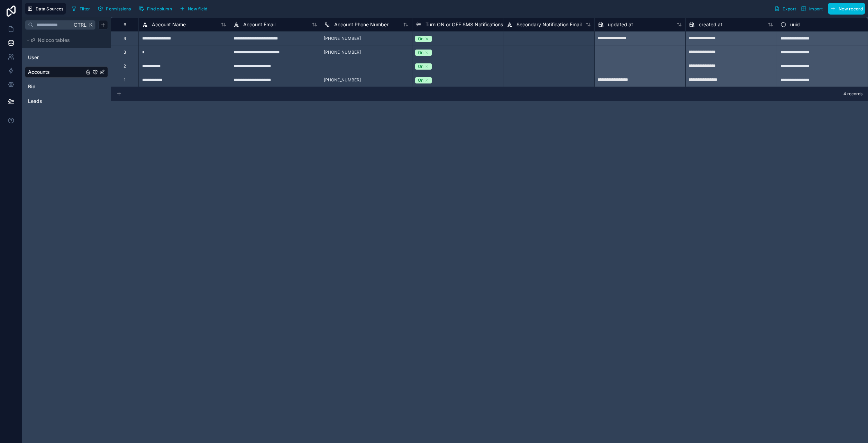  Describe the element at coordinates (361, 24) in the screenshot. I see `span: Account Phone Number` at that location.